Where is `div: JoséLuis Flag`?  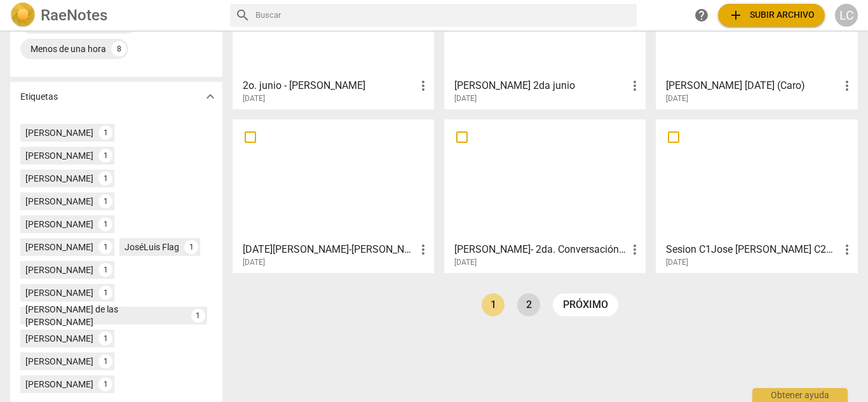 div: JoséLuis Flag is located at coordinates (152, 247).